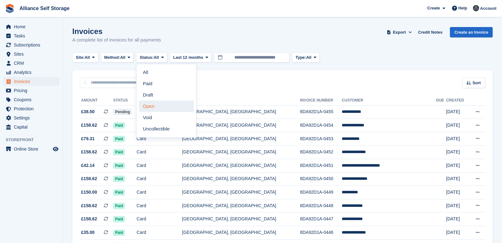 The width and height of the screenshot is (502, 243). Describe the element at coordinates (117, 31) in the screenshot. I see `h1: Invoices` at that location.